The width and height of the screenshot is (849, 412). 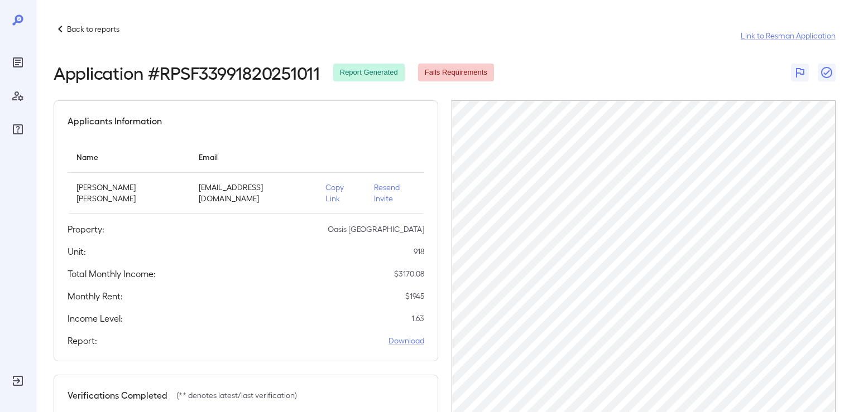 What do you see at coordinates (82, 341) in the screenshot?
I see `h5: Report:` at bounding box center [82, 341].